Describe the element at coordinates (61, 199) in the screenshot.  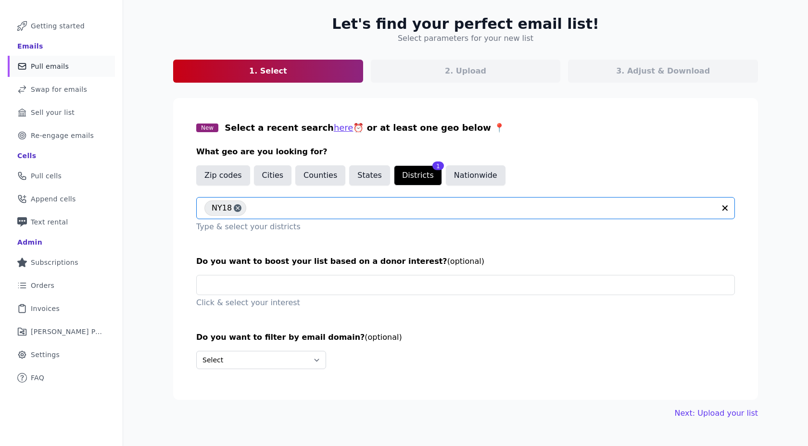
I see `a: Append cells` at that location.